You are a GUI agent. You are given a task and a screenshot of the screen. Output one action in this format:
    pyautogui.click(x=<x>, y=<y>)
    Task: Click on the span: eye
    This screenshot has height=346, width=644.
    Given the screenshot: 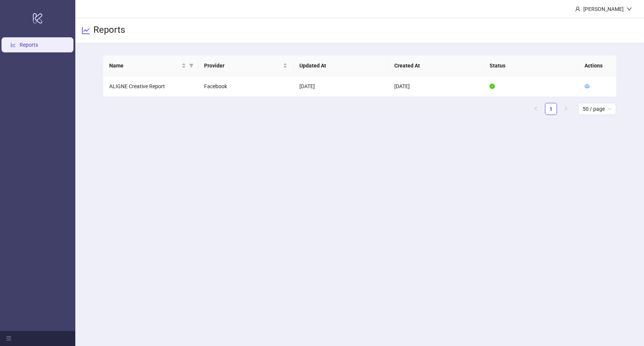 What is the action you would take?
    pyautogui.click(x=587, y=87)
    